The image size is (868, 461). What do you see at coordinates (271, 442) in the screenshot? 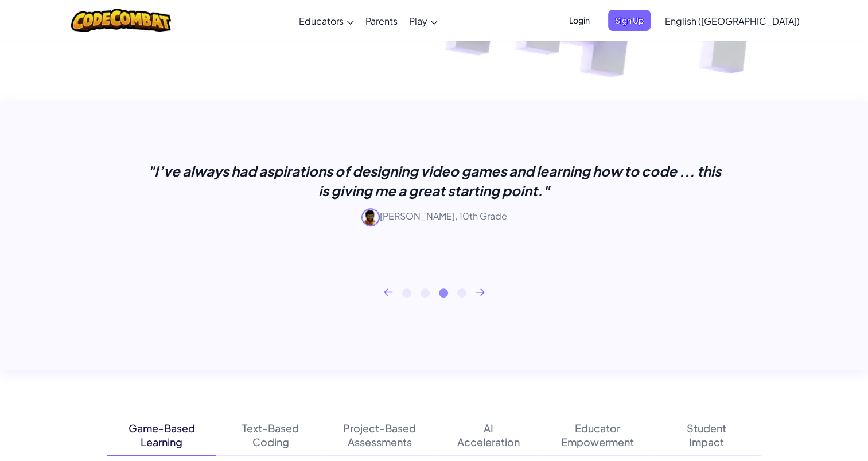
I see `div: Coding` at bounding box center [271, 442].